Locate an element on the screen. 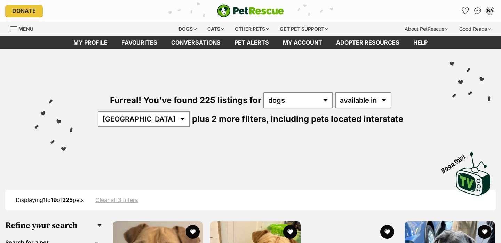 Image resolution: width=501 pixels, height=243 pixels. div: Other pets is located at coordinates (252, 29).